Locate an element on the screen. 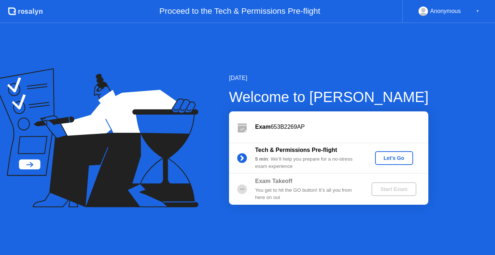  b: Exam is located at coordinates (263, 127).